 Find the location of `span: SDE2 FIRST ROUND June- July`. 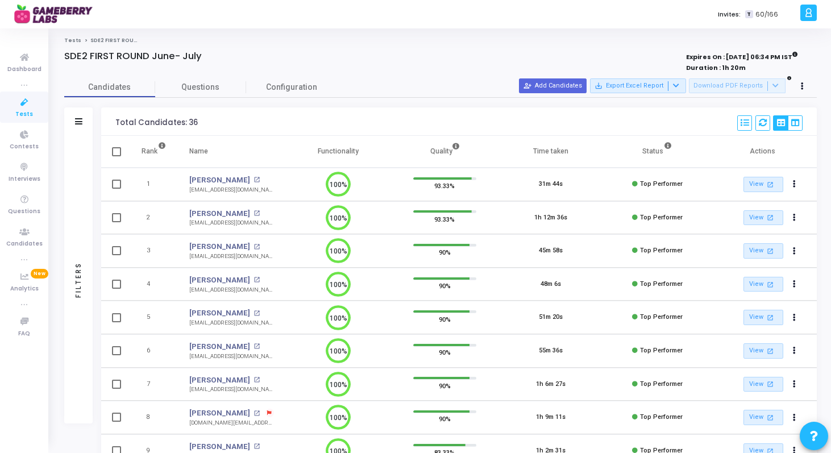

span: SDE2 FIRST ROUND June- July is located at coordinates (131, 40).